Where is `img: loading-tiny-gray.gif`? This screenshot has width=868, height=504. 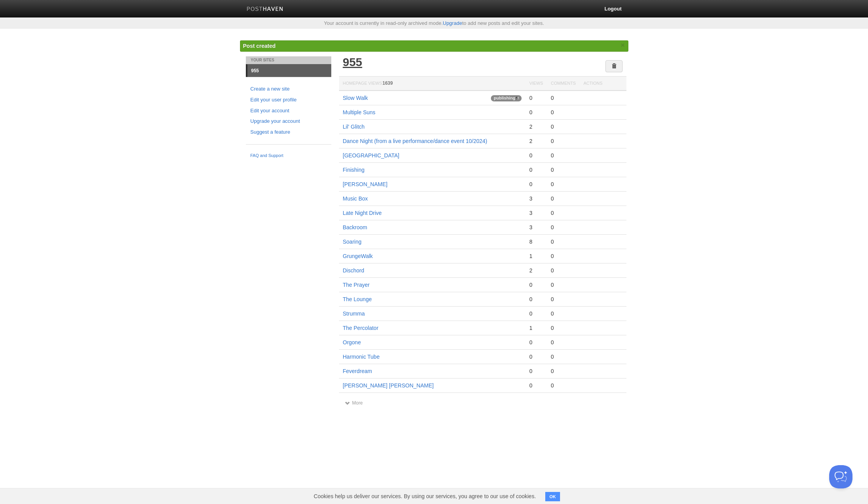 img: loading-tiny-gray.gif is located at coordinates (517, 98).